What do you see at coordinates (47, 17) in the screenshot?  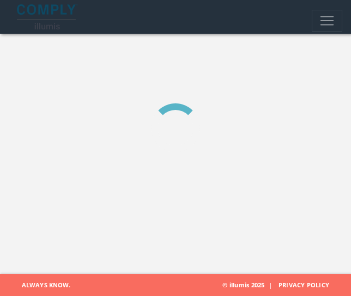 I see `img: illumis` at bounding box center [47, 17].